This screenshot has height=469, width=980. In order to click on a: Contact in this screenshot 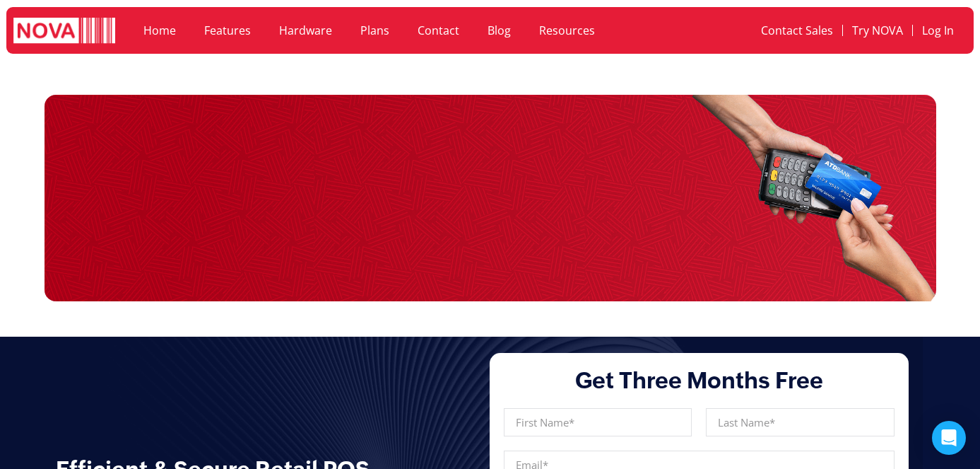, I will do `click(438, 31)`.